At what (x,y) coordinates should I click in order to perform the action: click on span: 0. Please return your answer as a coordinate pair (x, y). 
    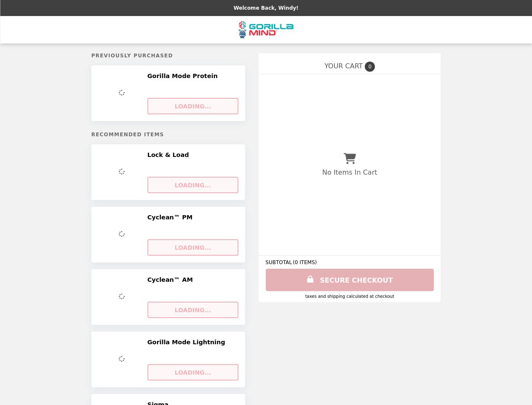
    Looking at the image, I should click on (370, 67).